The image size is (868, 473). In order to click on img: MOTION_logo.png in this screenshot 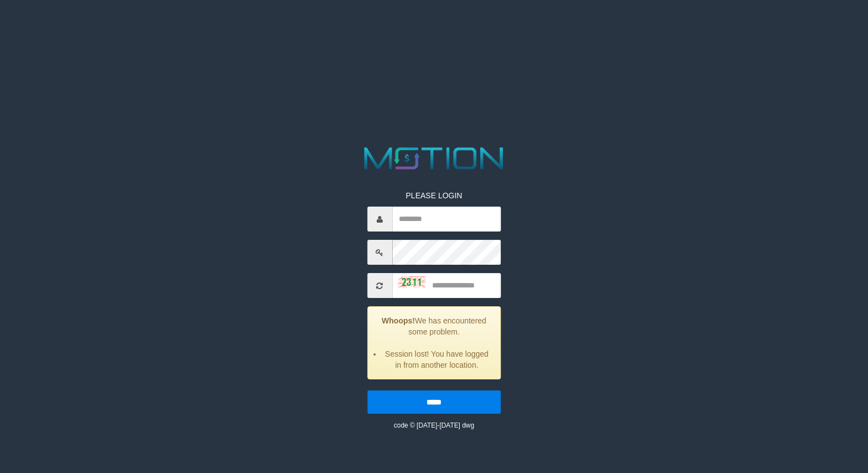, I will do `click(434, 158)`.